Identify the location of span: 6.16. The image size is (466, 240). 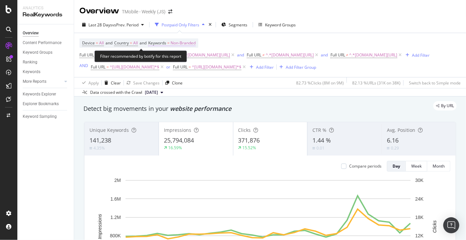
(392, 140).